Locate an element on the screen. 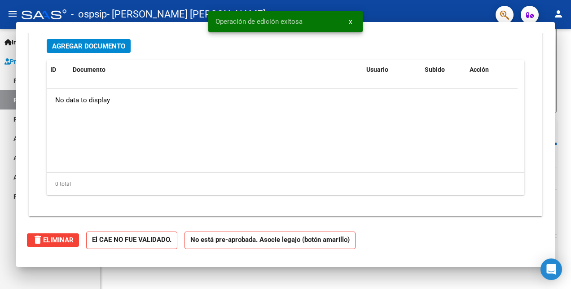  button: Agregar Documento is located at coordinates (88, 46).